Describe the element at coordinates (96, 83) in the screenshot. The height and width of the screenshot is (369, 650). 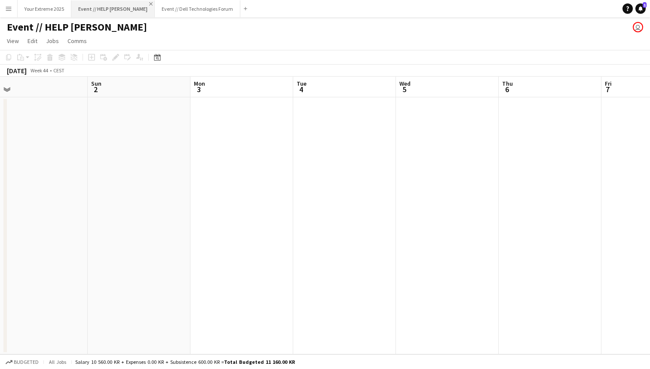
I see `span: Sun` at that location.